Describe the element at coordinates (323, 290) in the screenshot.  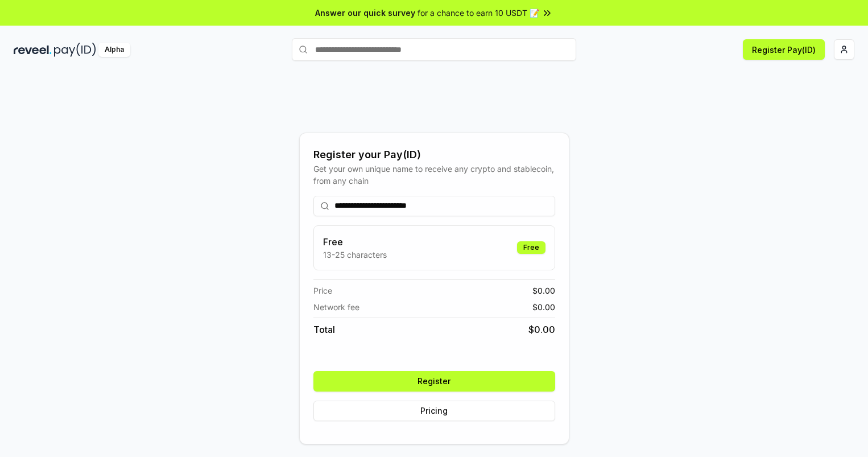
I see `span: Price` at that location.